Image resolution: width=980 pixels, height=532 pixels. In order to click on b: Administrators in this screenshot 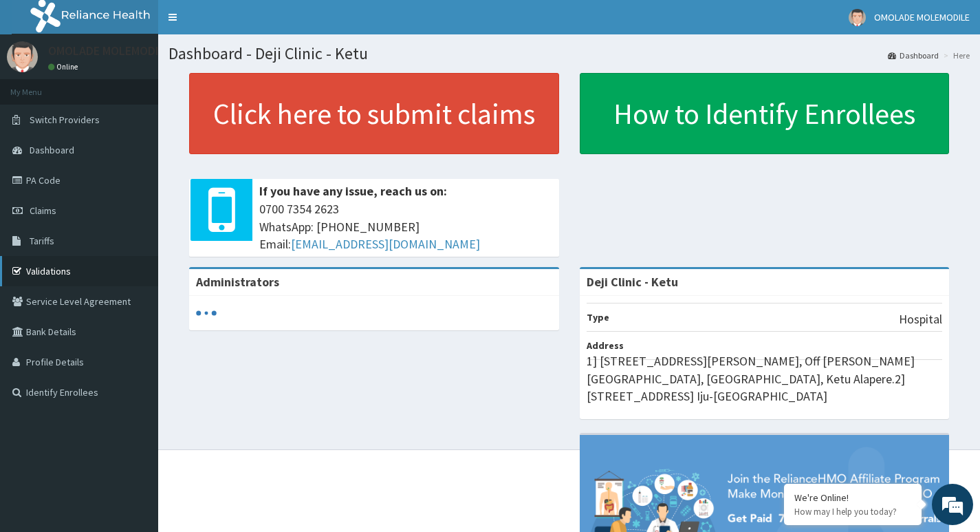, I will do `click(237, 281)`.